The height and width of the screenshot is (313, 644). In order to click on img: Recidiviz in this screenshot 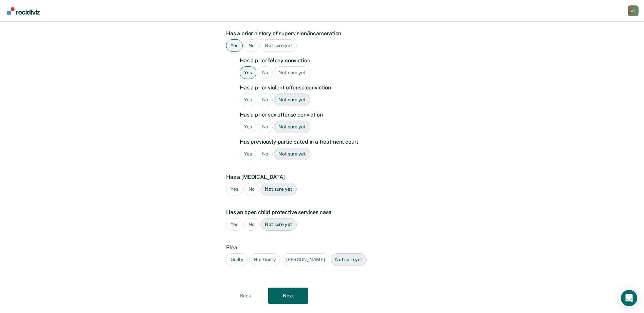, I will do `click(23, 11)`.